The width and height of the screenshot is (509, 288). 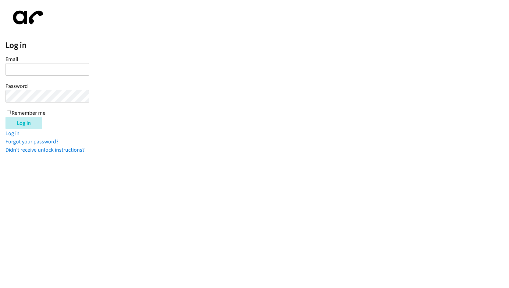 What do you see at coordinates (12, 133) in the screenshot?
I see `a: Log in` at bounding box center [12, 133].